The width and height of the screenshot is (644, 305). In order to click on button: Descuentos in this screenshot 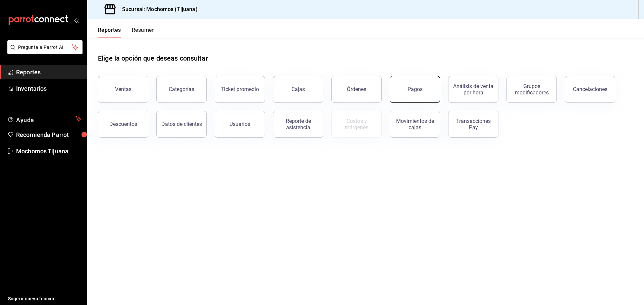, I will do `click(123, 124)`.